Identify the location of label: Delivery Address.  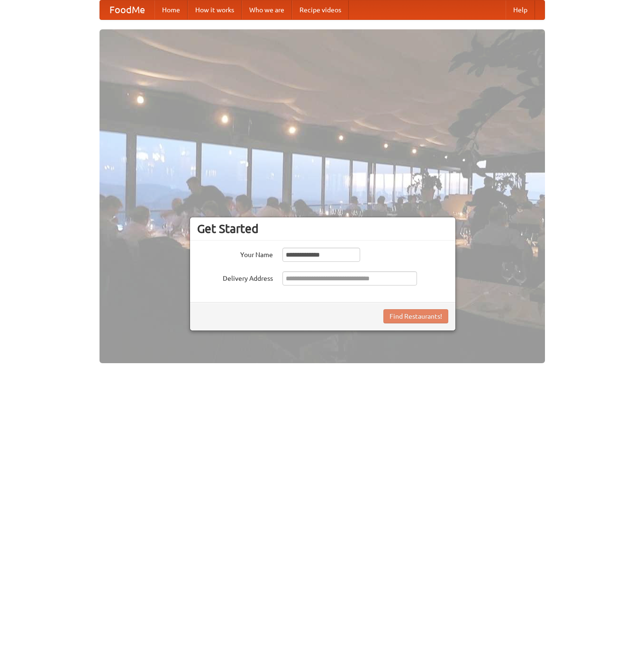
(235, 277).